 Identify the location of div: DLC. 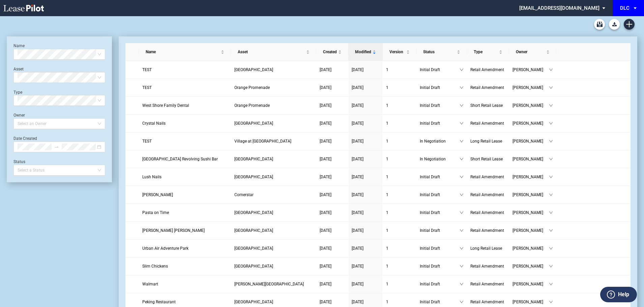
(625, 8).